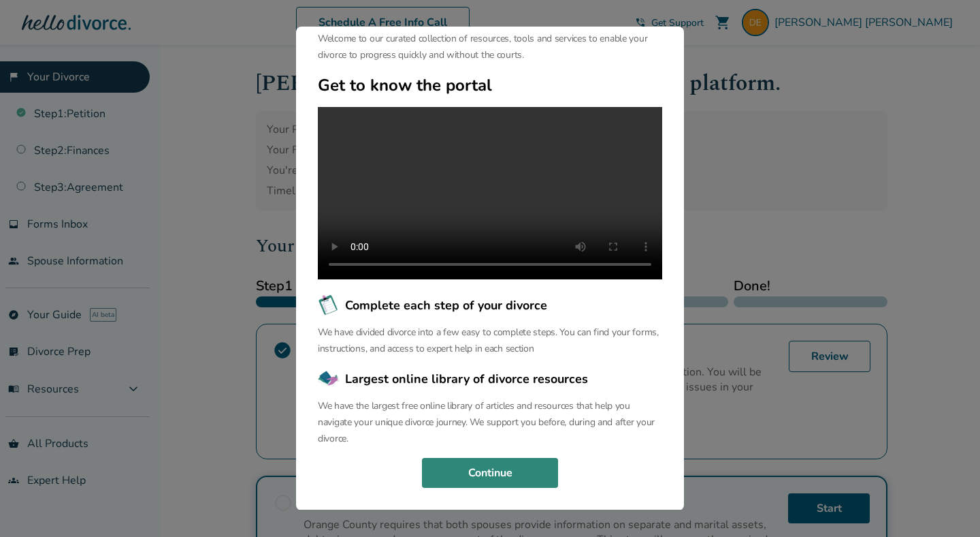 The width and height of the screenshot is (980, 537). I want to click on span: Complete each step of your divorce, so click(446, 305).